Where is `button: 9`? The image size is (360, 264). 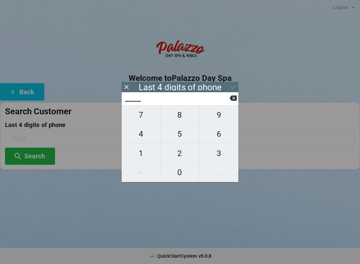 button: 9 is located at coordinates (219, 115).